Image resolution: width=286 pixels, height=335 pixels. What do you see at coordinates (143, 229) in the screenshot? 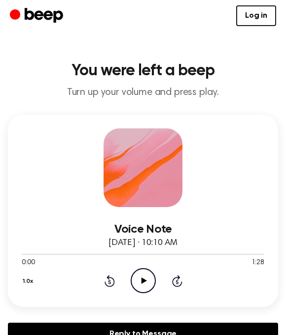
I see `h3: Voice Note` at bounding box center [143, 229].